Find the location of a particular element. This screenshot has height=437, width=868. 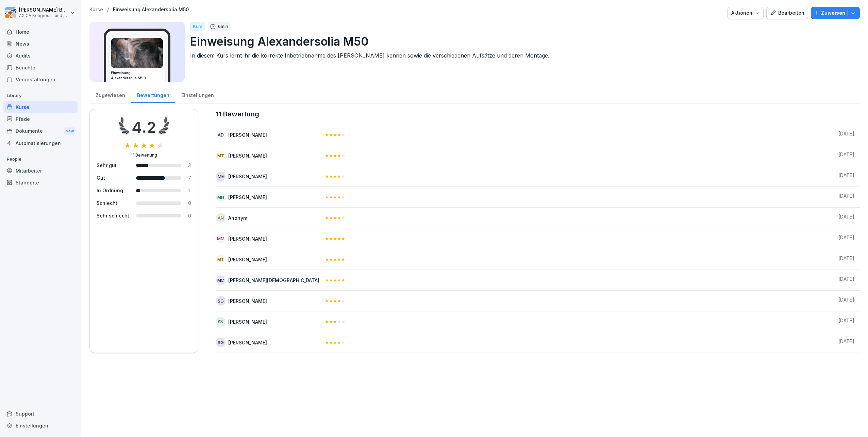

button: Aktionen is located at coordinates (745, 13).